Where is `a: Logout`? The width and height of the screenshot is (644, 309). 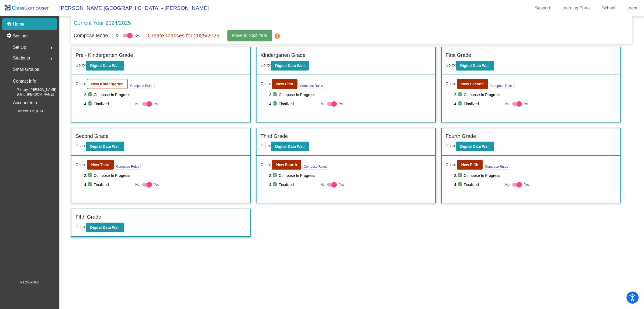
a: Logout is located at coordinates (633, 8).